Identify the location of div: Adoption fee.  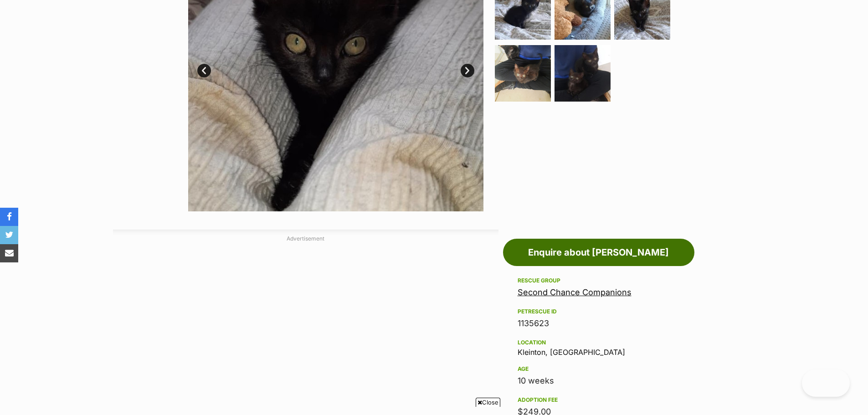
(599, 400).